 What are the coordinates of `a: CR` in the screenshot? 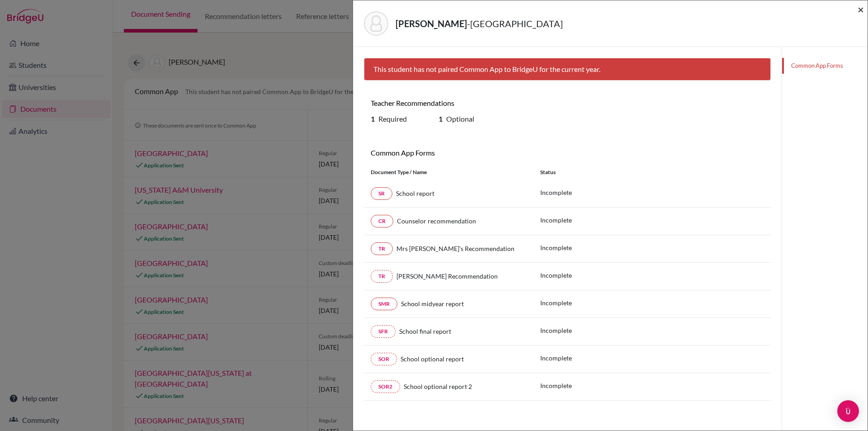 It's located at (382, 221).